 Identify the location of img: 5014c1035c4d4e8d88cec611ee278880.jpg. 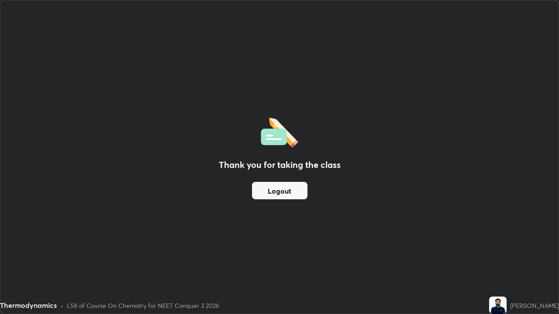
(498, 306).